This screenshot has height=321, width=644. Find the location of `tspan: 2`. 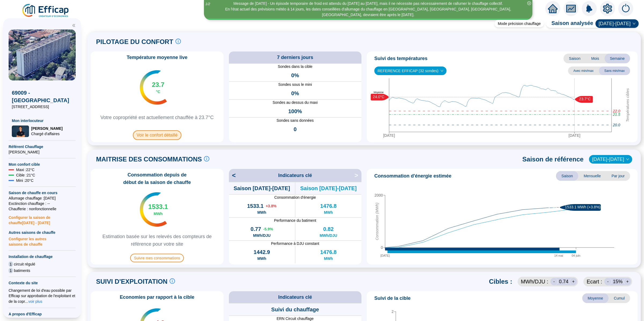

tspan: 2 is located at coordinates (393, 312).